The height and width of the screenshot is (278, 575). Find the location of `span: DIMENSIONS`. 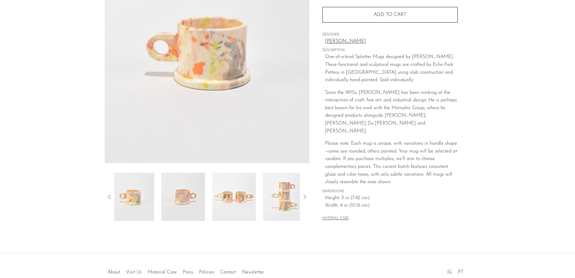

span: DIMENSIONS is located at coordinates (390, 192).